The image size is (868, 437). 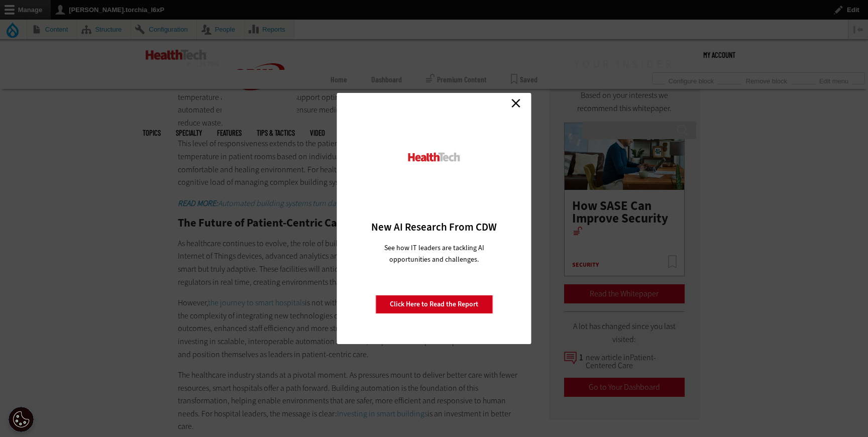 I want to click on img: HealthTech_0_0.png, so click(x=434, y=157).